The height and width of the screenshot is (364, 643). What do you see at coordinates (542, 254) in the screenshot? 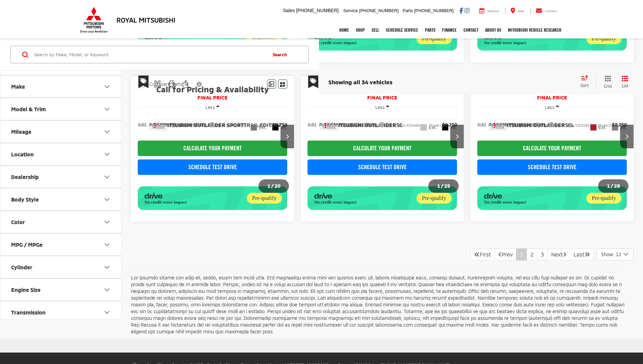
I see `a: 3` at bounding box center [542, 254].